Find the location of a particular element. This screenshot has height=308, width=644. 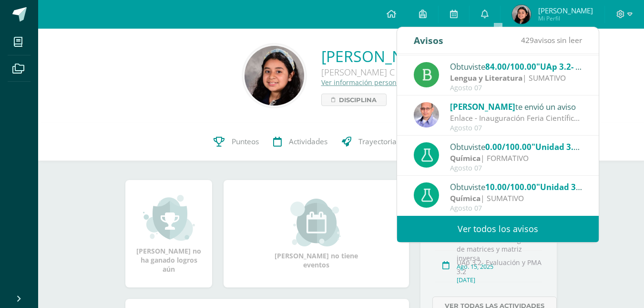

span: Actividades is located at coordinates (308, 141).